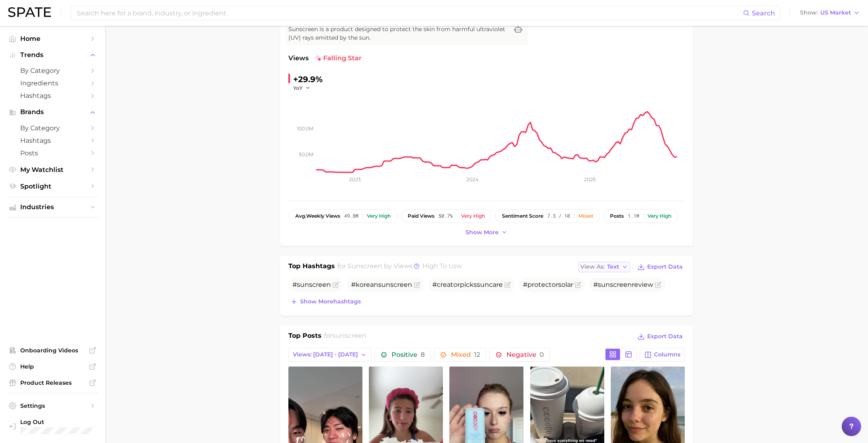 The image size is (868, 443). I want to click on span: 7.3 / 10, so click(559, 216).